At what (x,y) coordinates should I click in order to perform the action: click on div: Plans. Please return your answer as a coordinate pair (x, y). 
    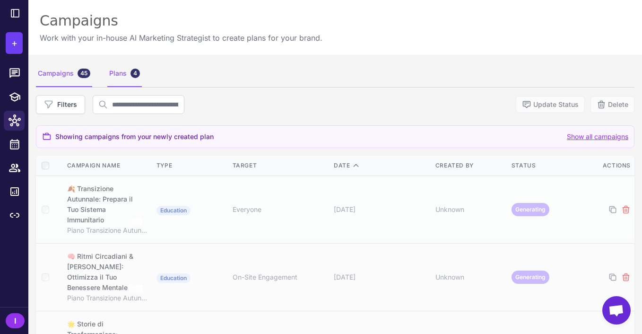
    Looking at the image, I should click on (124, 74).